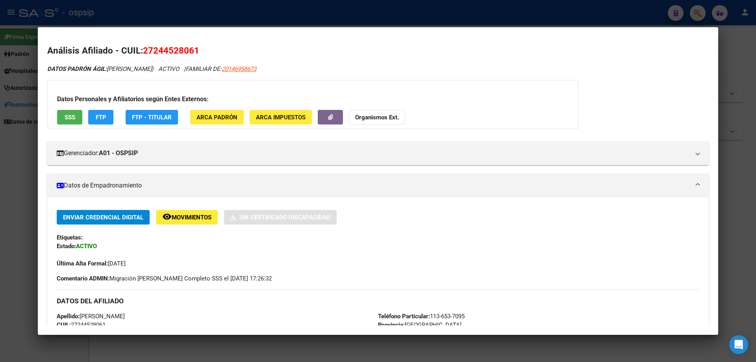 Image resolution: width=756 pixels, height=362 pixels. Describe the element at coordinates (152, 117) in the screenshot. I see `span: FTP - Titular` at that location.